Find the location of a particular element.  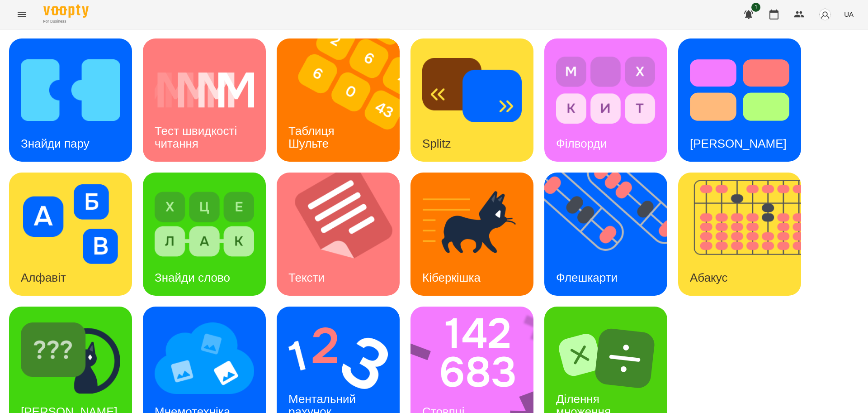

h3: Знайди пару is located at coordinates (55, 144).